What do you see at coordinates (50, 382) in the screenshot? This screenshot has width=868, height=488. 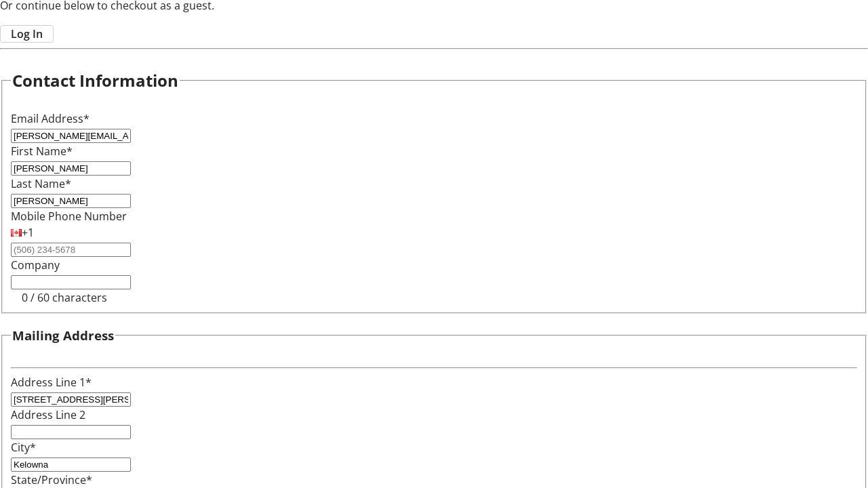 I see `label: Address Line 1*` at bounding box center [50, 382].